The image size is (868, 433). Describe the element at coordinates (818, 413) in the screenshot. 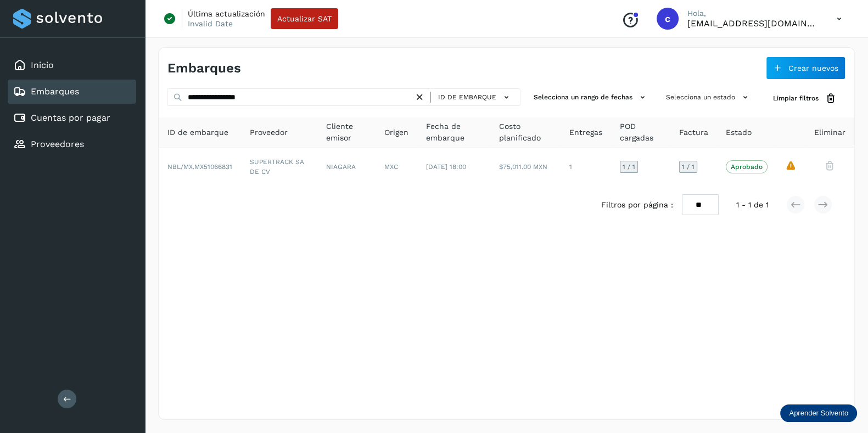

I see `p: Aprender Solvento` at that location.